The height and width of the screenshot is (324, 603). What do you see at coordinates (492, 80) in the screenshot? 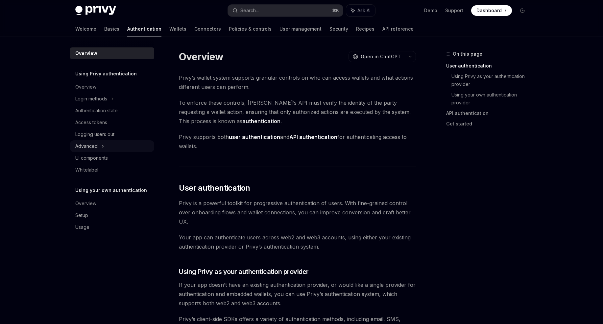
I see `a: Using Privy as your authentication provider` at bounding box center [492, 80].